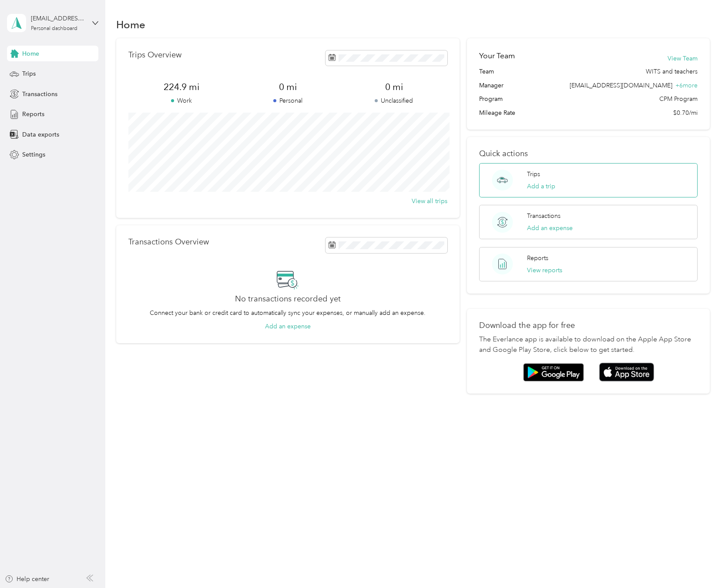 The width and height of the screenshot is (725, 588). Describe the element at coordinates (588, 154) in the screenshot. I see `p: Quick actions` at that location.